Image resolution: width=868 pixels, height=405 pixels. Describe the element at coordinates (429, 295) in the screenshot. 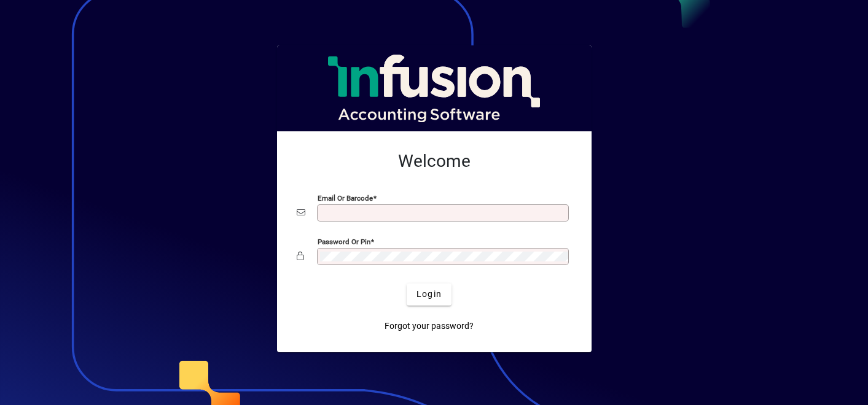

I see `button: Login` at that location.